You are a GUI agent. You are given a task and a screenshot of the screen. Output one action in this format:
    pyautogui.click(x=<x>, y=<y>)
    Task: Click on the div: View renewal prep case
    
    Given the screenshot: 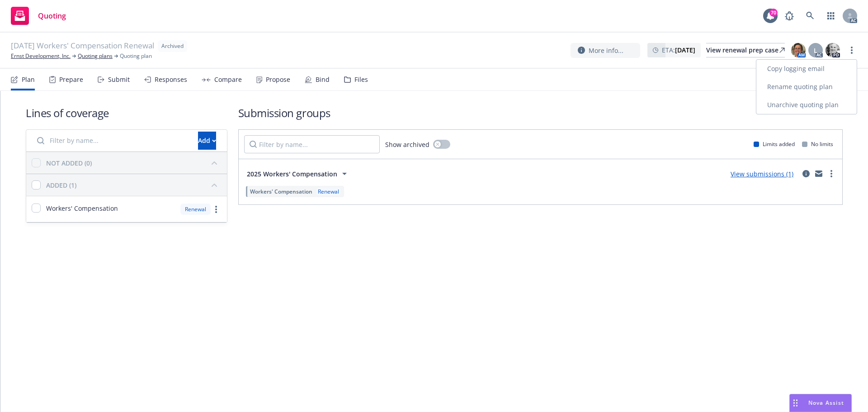 What is the action you would take?
    pyautogui.click(x=746, y=50)
    